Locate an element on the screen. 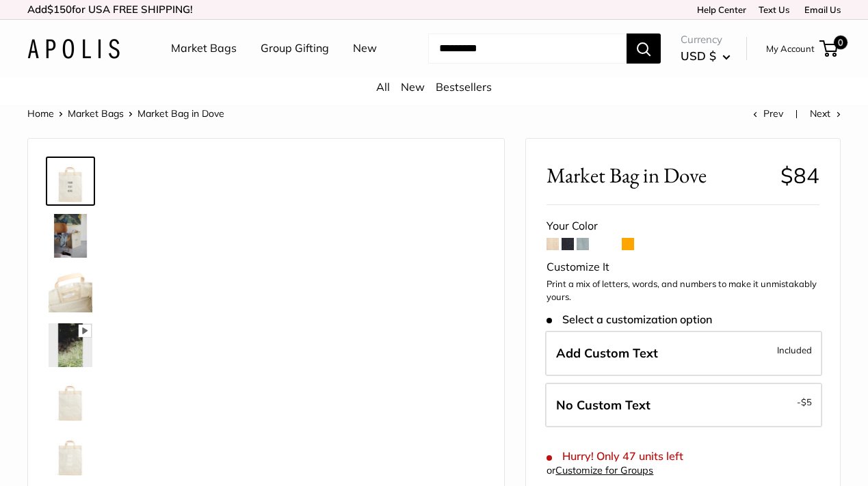 This screenshot has width=868, height=486. a: Prev is located at coordinates (768, 113).